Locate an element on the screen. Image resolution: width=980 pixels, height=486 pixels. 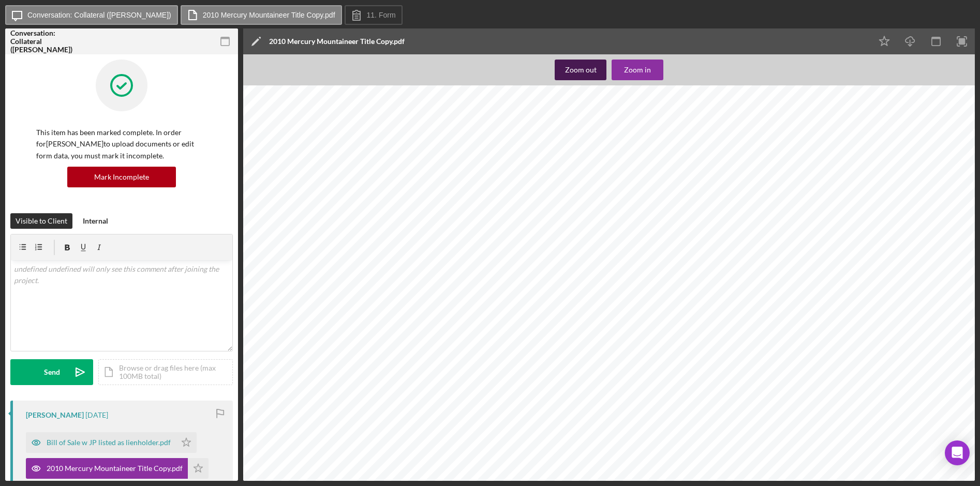
div: Bill of Sale w JP listed as lienholder.pdf is located at coordinates (108, 443).